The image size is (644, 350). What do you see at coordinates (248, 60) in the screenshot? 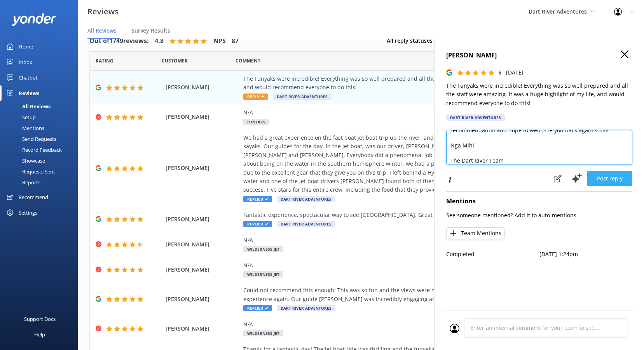
I see `span: Question` at bounding box center [248, 60].